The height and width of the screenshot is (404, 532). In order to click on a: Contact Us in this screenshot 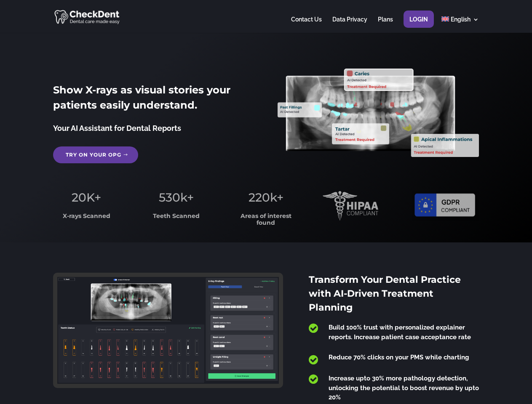, I will do `click(306, 24)`.